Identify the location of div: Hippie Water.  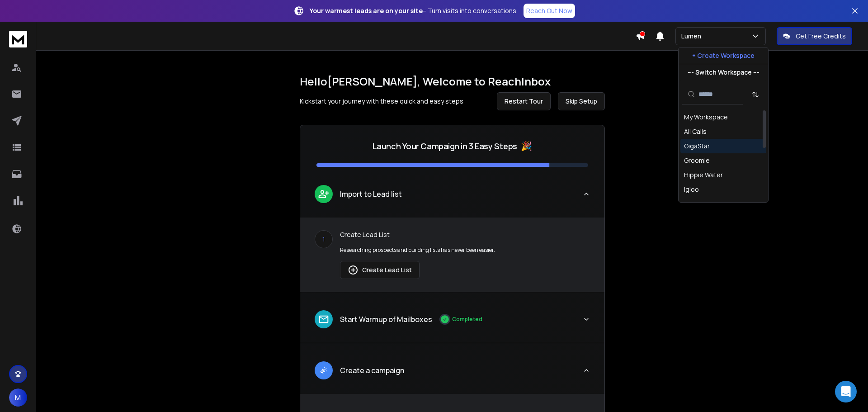
(703, 175).